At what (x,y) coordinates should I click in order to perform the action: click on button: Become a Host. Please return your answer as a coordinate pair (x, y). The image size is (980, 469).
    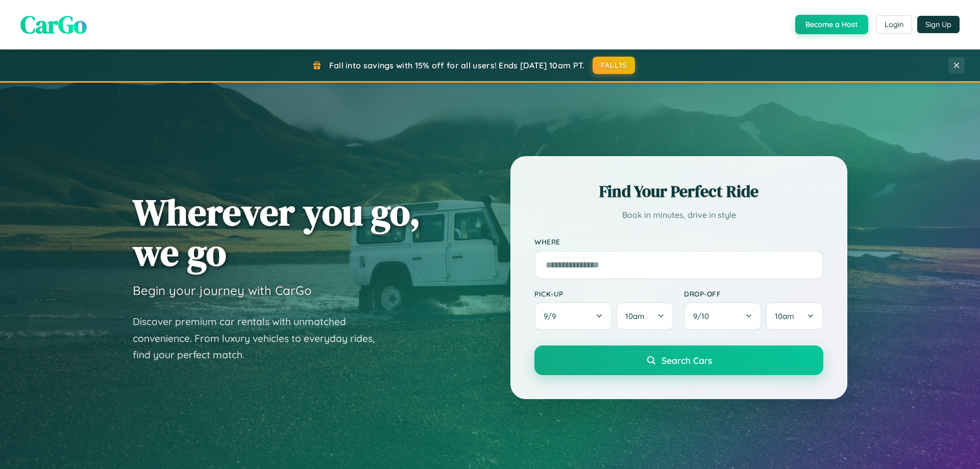
    Looking at the image, I should click on (831, 25).